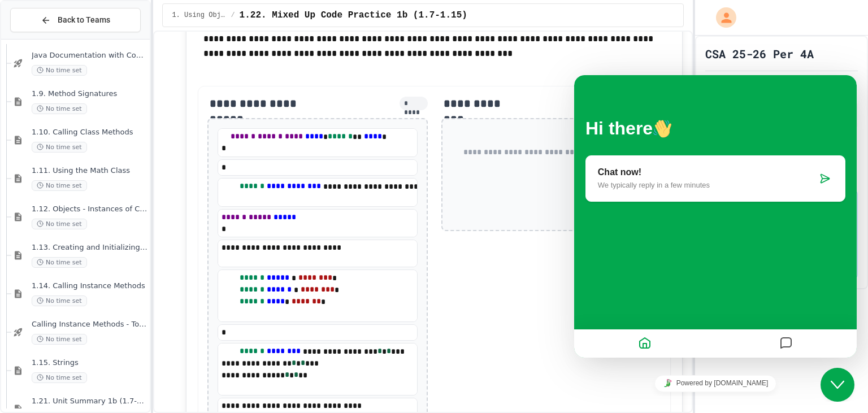 This screenshot has width=868, height=413. I want to click on button: Messages, so click(212, 268).